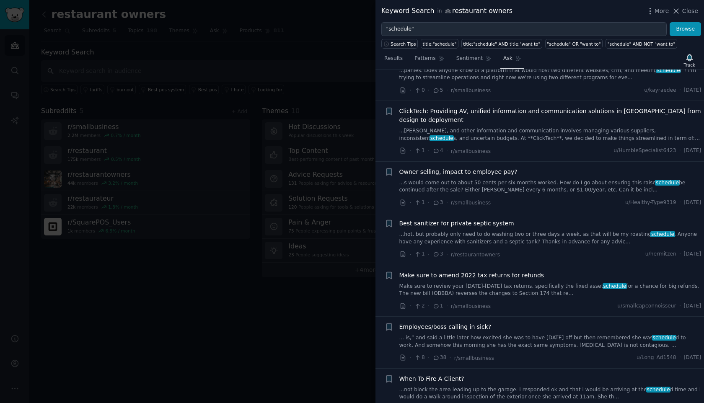  I want to click on div: Track, so click(690, 65).